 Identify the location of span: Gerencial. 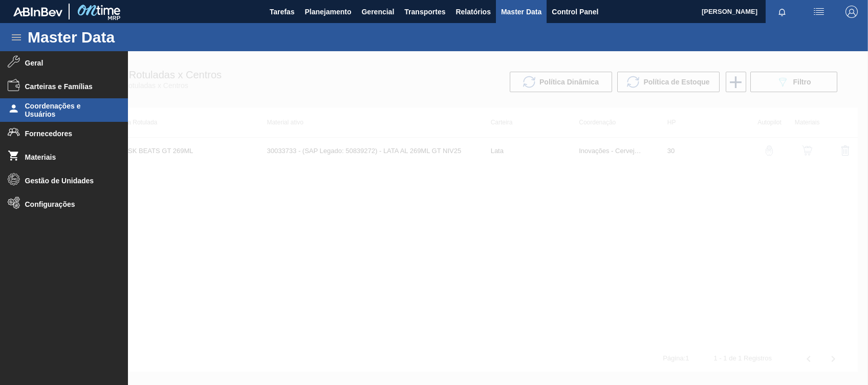
(377, 11).